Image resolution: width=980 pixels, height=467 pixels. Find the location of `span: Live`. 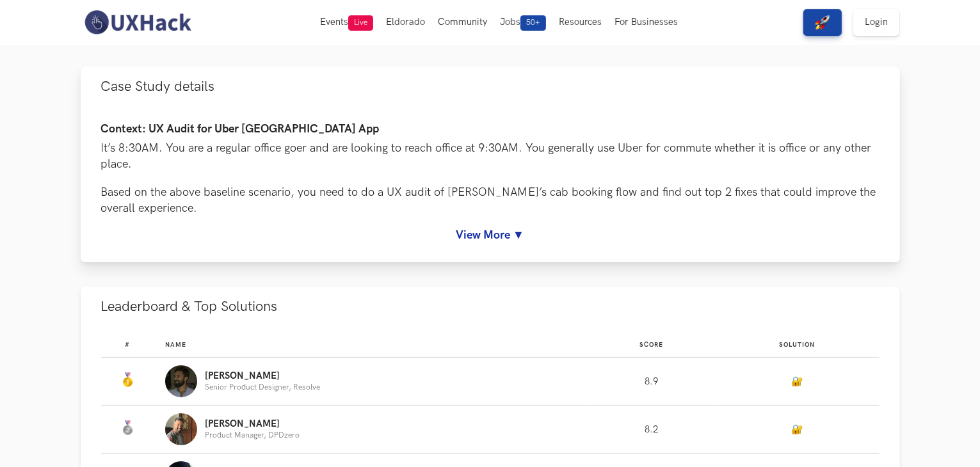

span: Live is located at coordinates (360, 23).